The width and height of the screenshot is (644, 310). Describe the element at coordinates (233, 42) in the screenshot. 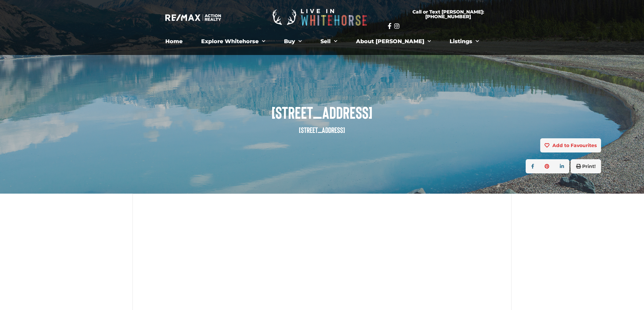

I see `a: Explore Whitehorse` at that location.